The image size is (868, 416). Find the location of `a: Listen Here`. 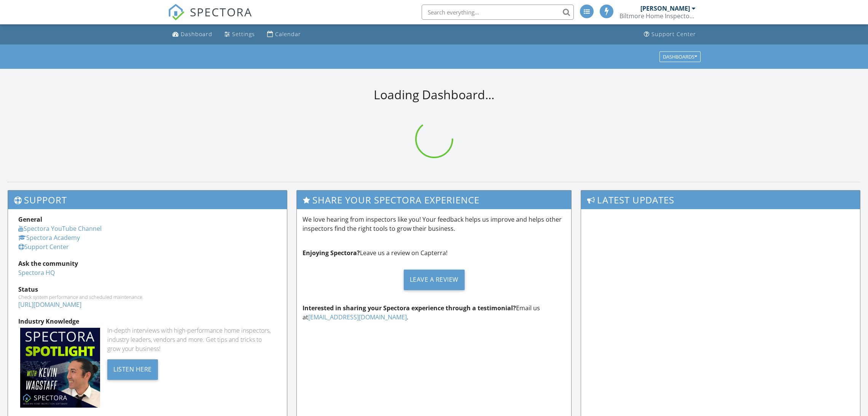

a: Listen Here is located at coordinates (132, 369).